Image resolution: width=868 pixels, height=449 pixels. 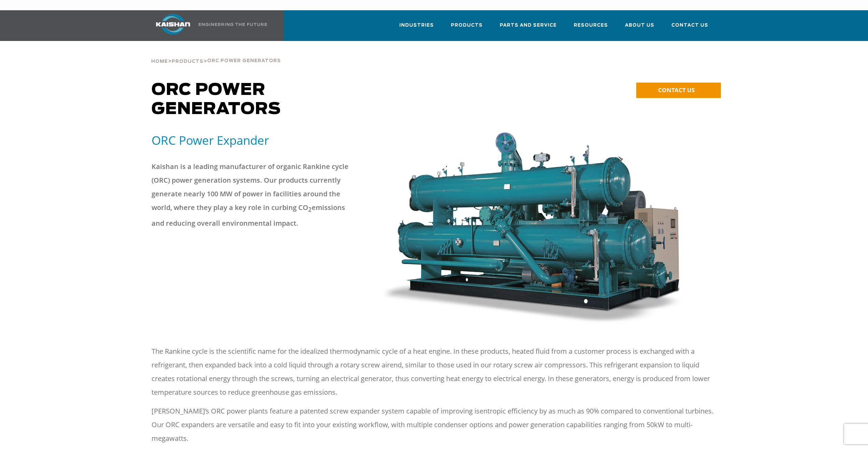 What do you see at coordinates (233, 24) in the screenshot?
I see `img: Engineering the future` at bounding box center [233, 24].